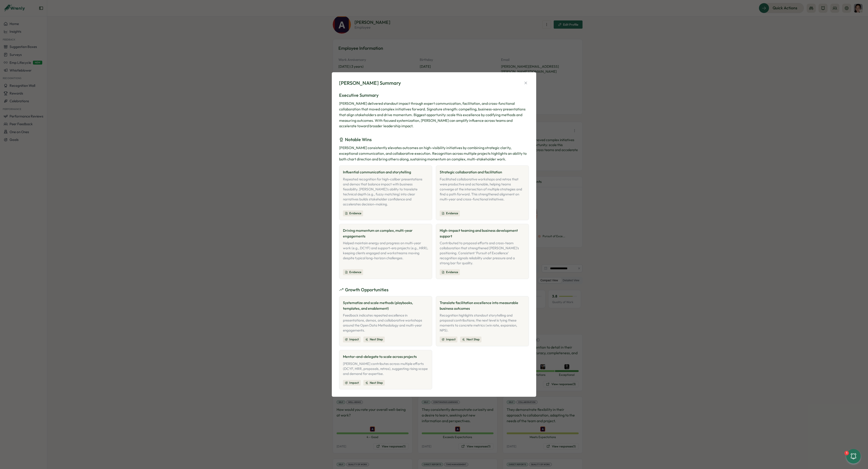  What do you see at coordinates (386, 251) in the screenshot?
I see `div: Helped maintain energy and progress on multi-year work (e.g., DCYF) and support-era projects (e.g...` at bounding box center [386, 251].